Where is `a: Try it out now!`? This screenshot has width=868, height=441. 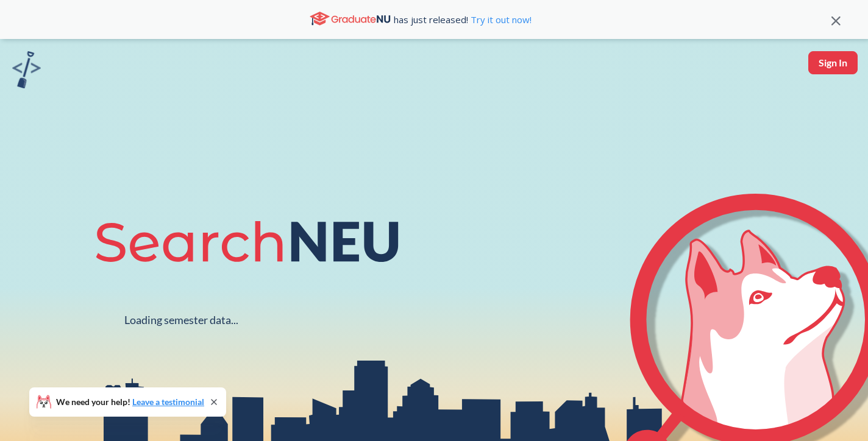 a: Try it out now! is located at coordinates (500, 19).